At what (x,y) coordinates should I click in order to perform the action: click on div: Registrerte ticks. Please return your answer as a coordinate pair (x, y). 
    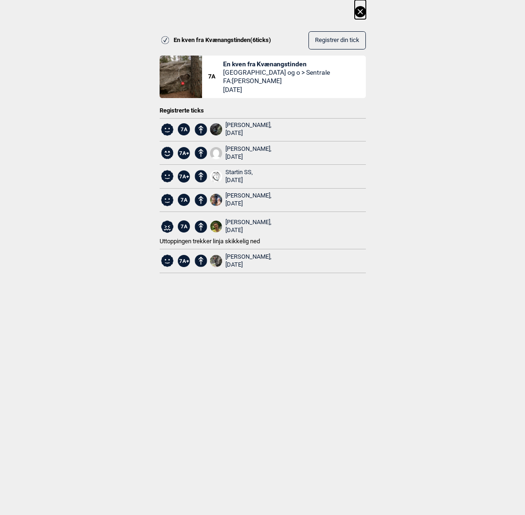
    Looking at the image, I should click on (263, 111).